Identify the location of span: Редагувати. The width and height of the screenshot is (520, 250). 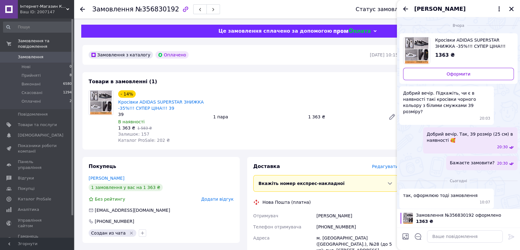
(385, 166).